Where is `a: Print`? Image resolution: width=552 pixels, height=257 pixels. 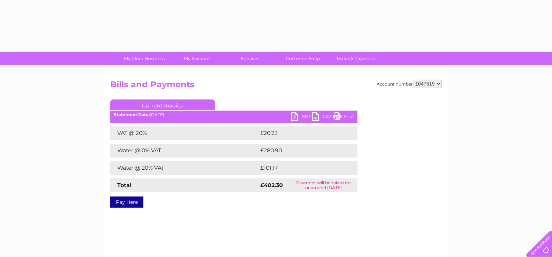 a: Print is located at coordinates (344, 117).